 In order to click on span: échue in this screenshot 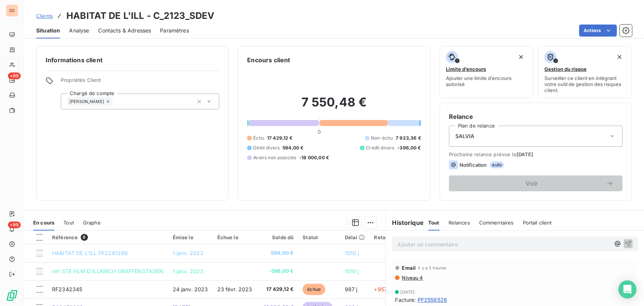, I will do `click(314, 290)`.